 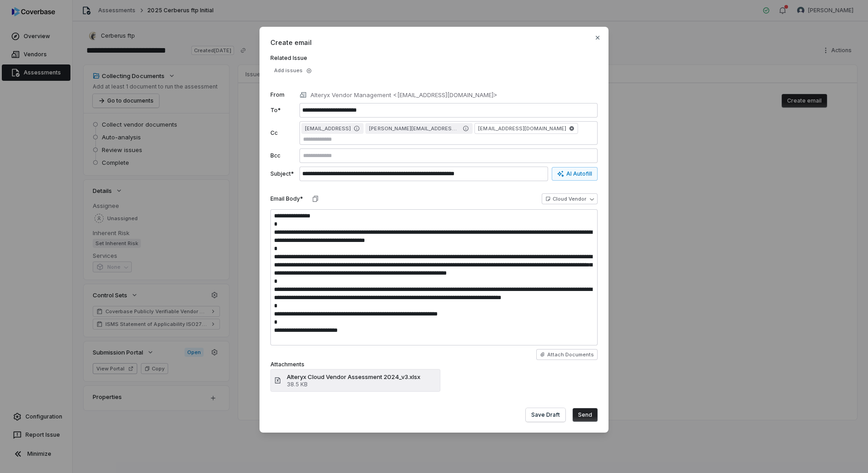 What do you see at coordinates (286, 199) in the screenshot?
I see `label: Email Body*` at bounding box center [286, 199].